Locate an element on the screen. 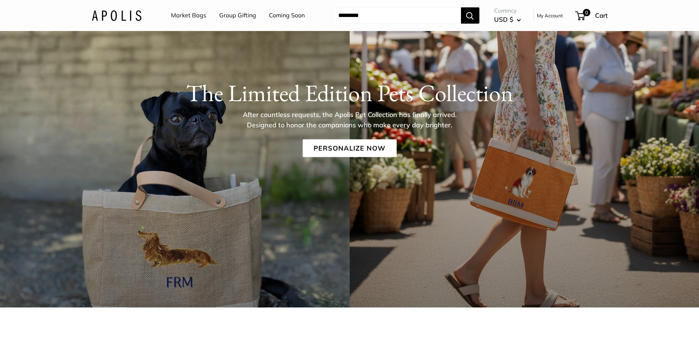 The image size is (699, 344). a: Group Gifting is located at coordinates (238, 15).